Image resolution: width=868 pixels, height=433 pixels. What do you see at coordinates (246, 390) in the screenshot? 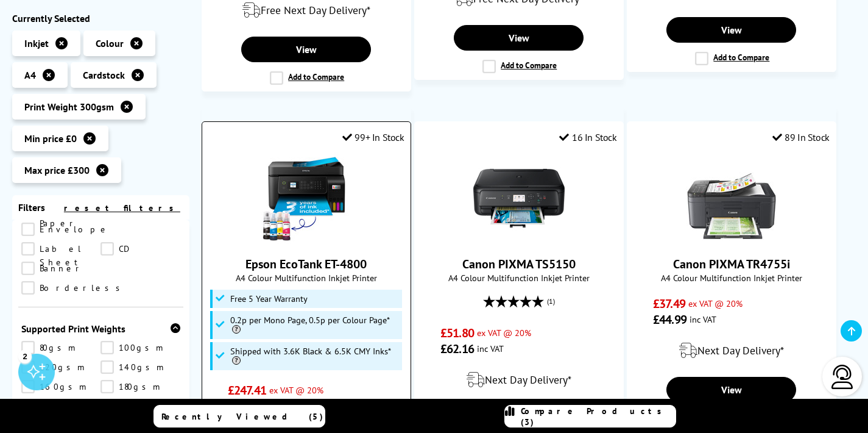
I see `span: £247.41` at bounding box center [246, 390].